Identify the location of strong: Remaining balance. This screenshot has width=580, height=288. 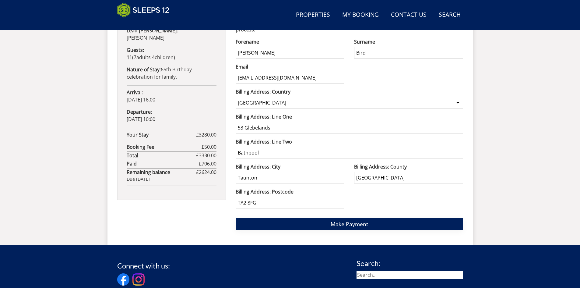
(161, 172).